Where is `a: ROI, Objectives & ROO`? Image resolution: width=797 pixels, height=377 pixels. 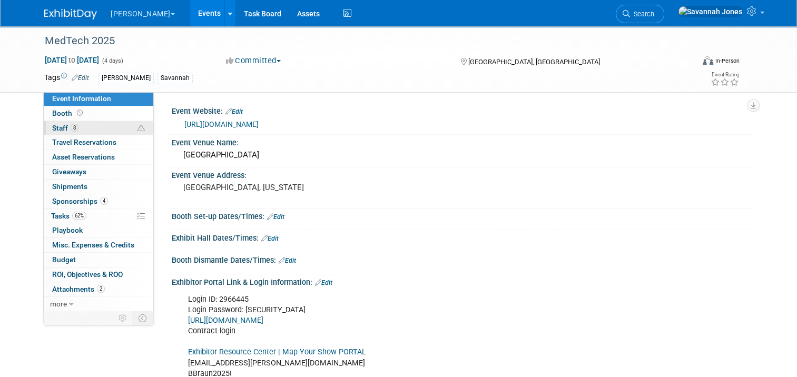 a: ROI, Objectives & ROO is located at coordinates (99, 275).